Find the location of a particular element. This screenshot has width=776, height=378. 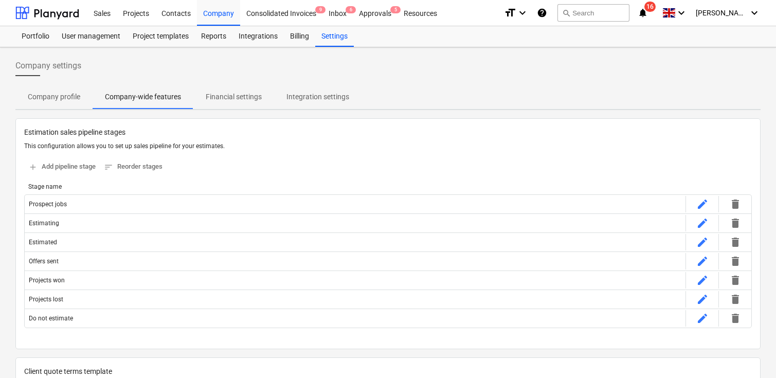

span: 5 is located at coordinates (395, 10).